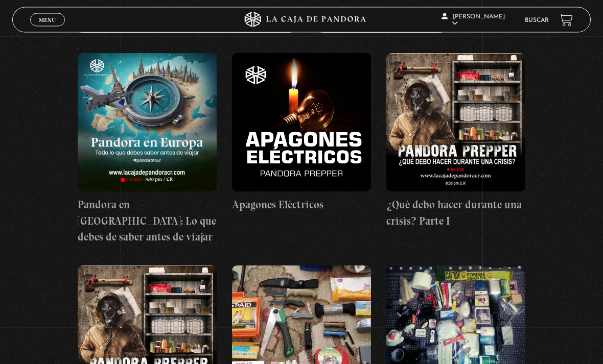 The height and width of the screenshot is (364, 603). I want to click on a: Buscar, so click(537, 21).